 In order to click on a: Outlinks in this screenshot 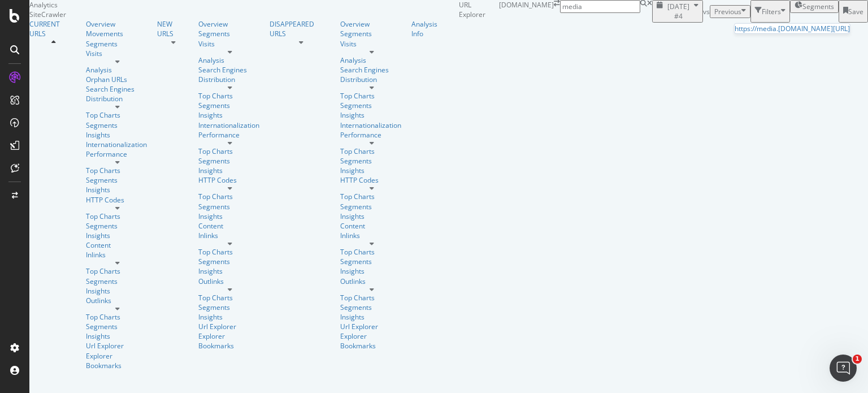, I will do `click(372, 281)`.